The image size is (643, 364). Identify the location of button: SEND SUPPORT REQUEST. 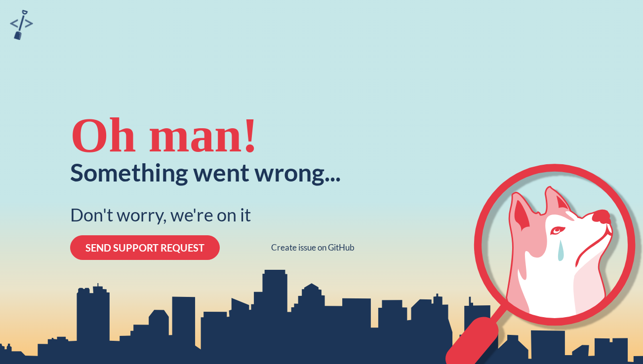
(145, 248).